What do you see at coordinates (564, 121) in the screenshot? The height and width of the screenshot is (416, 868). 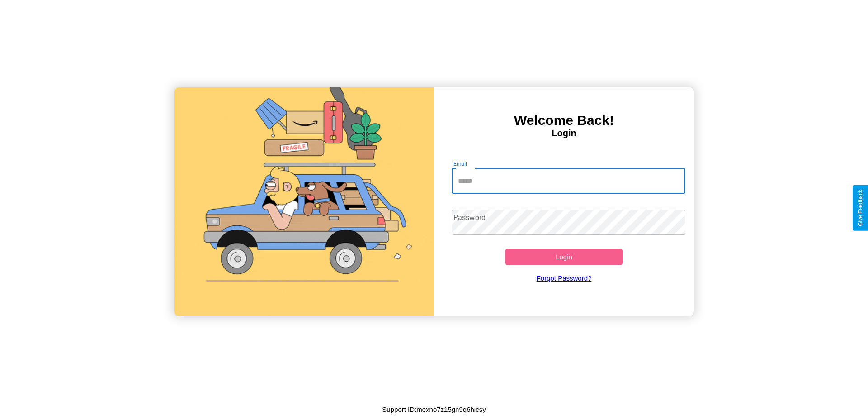 I see `h3: Welcome Back!` at bounding box center [564, 121].